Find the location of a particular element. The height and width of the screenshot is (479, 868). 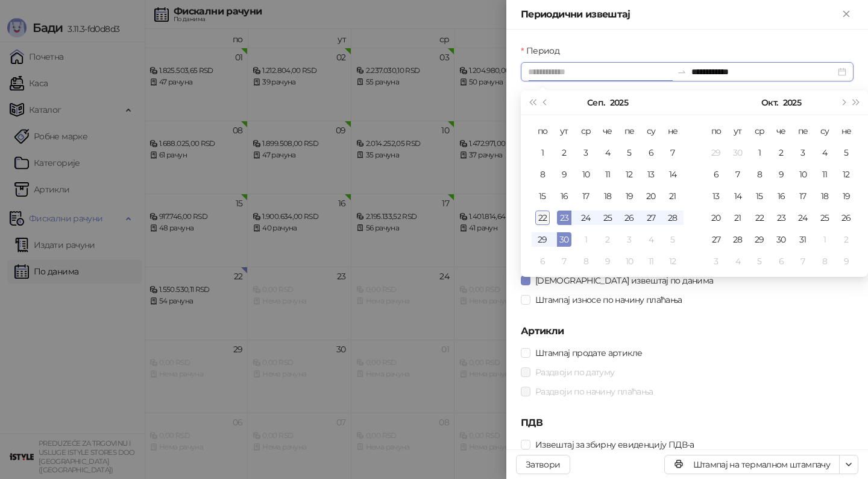

td: 2025-10-31 is located at coordinates (803, 240).